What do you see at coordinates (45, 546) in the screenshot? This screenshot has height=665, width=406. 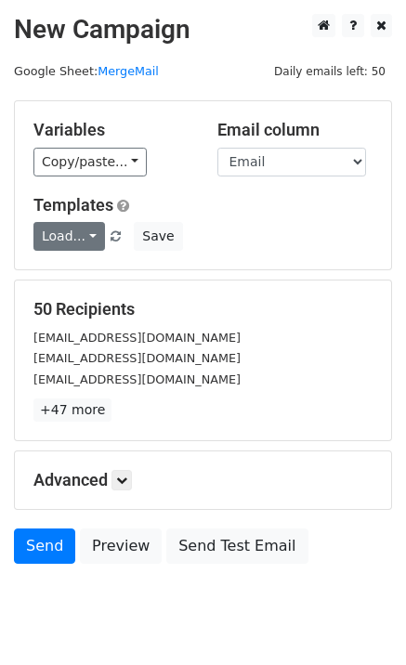 I see `a: Send` at bounding box center [45, 546].